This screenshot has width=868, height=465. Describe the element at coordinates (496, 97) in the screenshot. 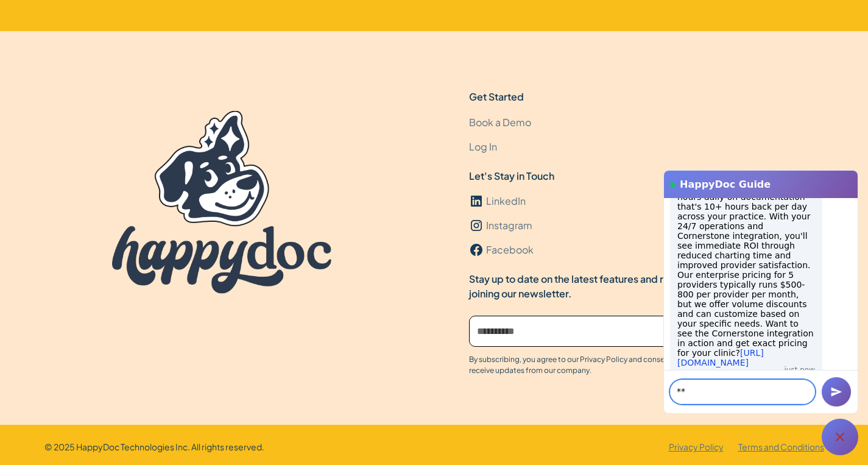

I see `div: Get Started` at that location.